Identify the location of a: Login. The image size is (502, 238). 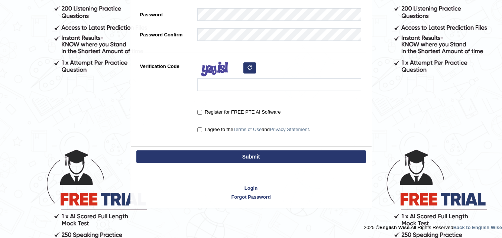
(251, 188).